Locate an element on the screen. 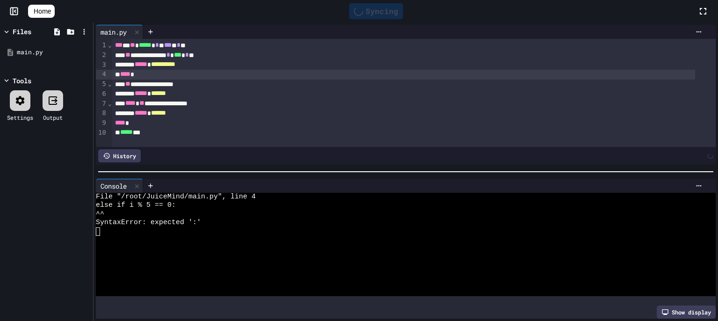  div: Syncing is located at coordinates (376, 11).